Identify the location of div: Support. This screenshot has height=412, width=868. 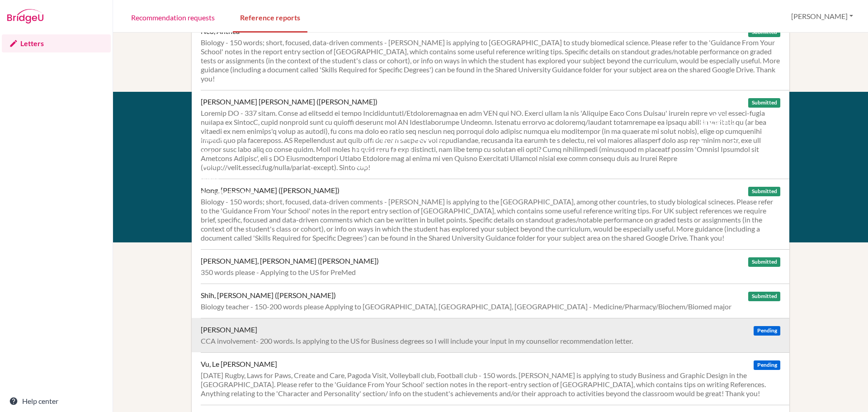
(416, 119).